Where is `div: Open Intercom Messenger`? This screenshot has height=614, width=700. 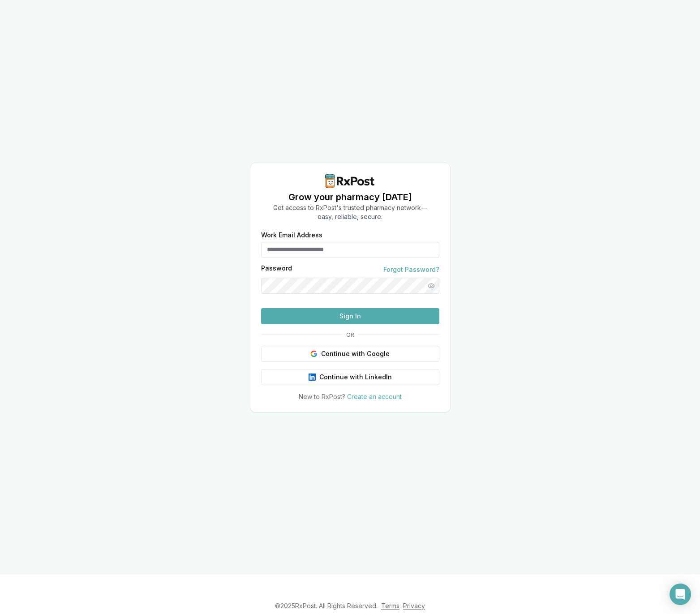 div: Open Intercom Messenger is located at coordinates (680, 594).